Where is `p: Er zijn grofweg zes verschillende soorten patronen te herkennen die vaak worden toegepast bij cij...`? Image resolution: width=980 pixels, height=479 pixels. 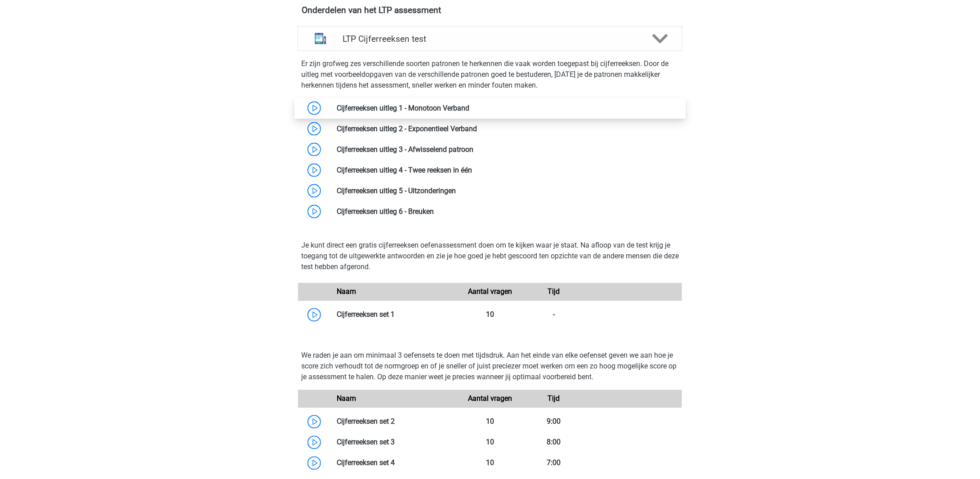 p: Er zijn grofweg zes verschillende soorten patronen te herkennen die vaak worden toegepast bij cij... is located at coordinates (490, 75).